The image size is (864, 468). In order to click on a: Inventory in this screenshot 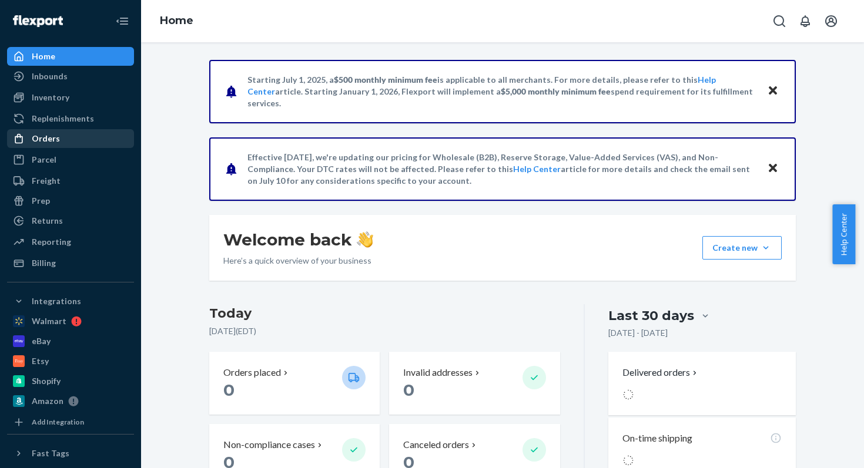, I will do `click(71, 98)`.